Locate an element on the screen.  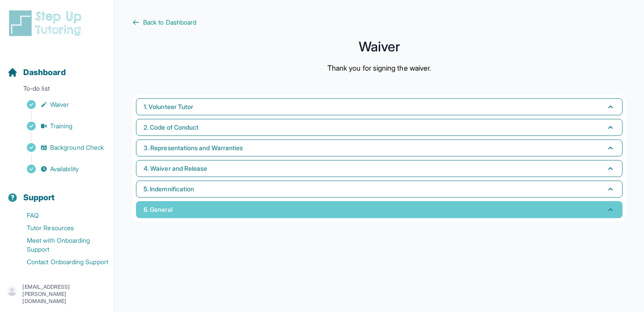
a: Meet with Onboarding Support is located at coordinates (61, 245).